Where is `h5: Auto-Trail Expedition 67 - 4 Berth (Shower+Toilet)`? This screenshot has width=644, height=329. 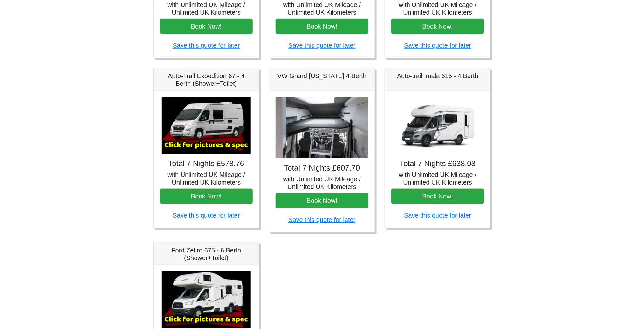 h5: Auto-Trail Expedition 67 - 4 Berth (Shower+Toilet) is located at coordinates (206, 79).